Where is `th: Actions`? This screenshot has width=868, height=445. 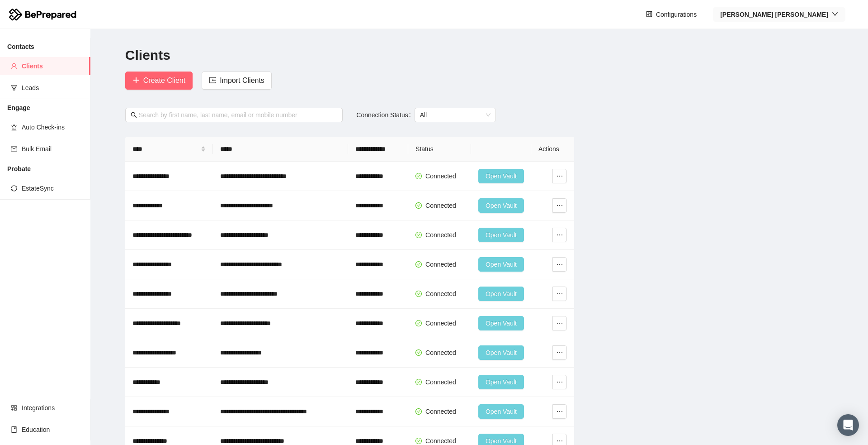 th: Actions is located at coordinates (552, 149).